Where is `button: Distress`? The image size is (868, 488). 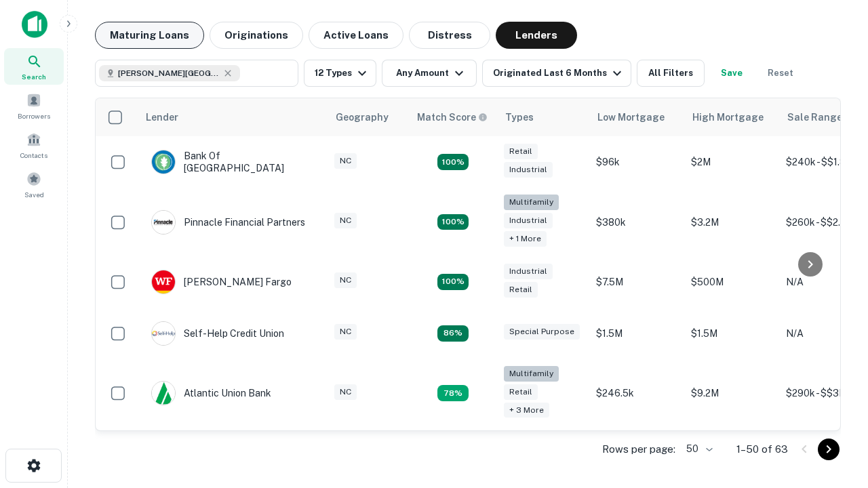
button: Distress is located at coordinates (450, 35).